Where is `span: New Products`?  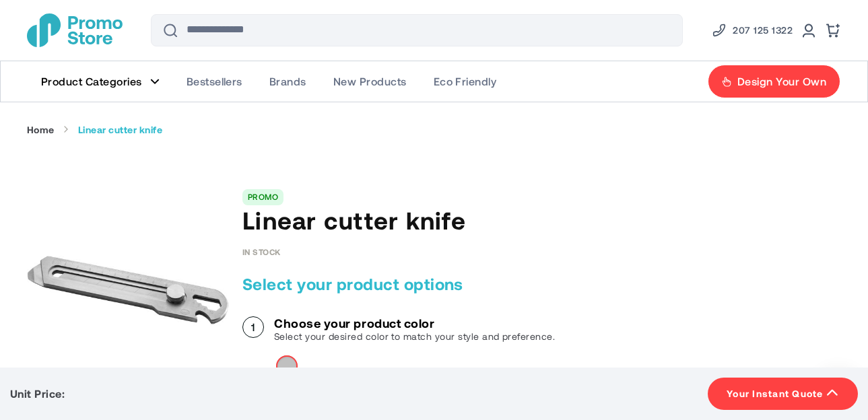
span: New Products is located at coordinates (370, 81).